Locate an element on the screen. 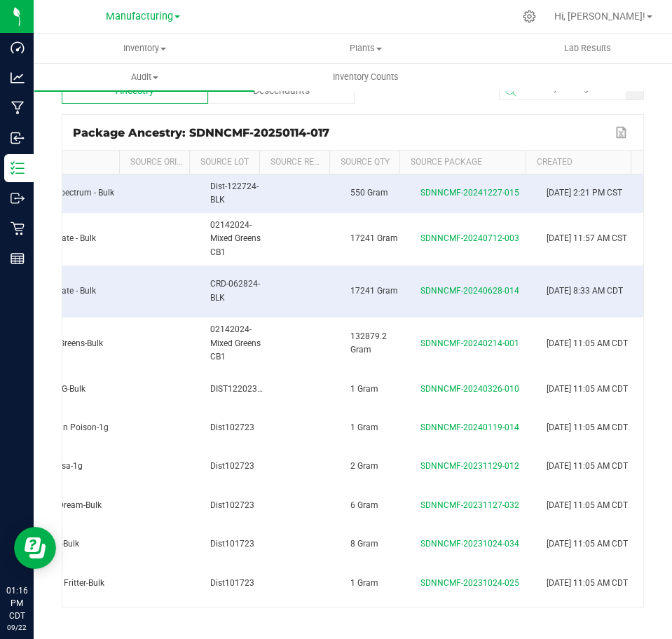 The image size is (672, 639). th: Source Lot is located at coordinates (224, 162).